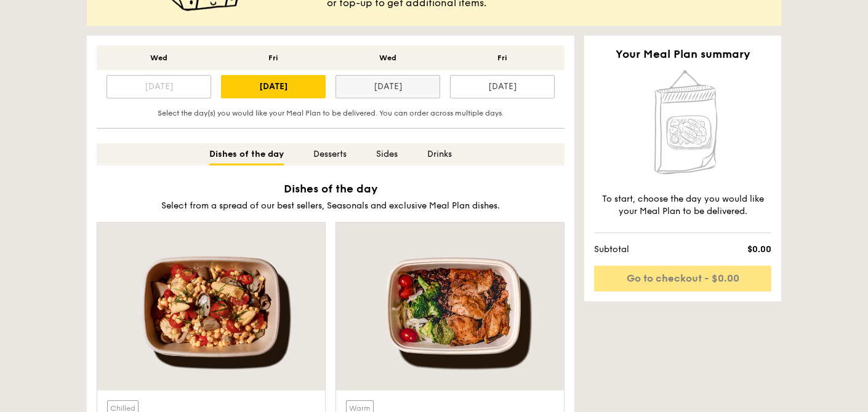 This screenshot has width=868, height=412. What do you see at coordinates (386, 155) in the screenshot?
I see `div: Sides` at bounding box center [386, 155].